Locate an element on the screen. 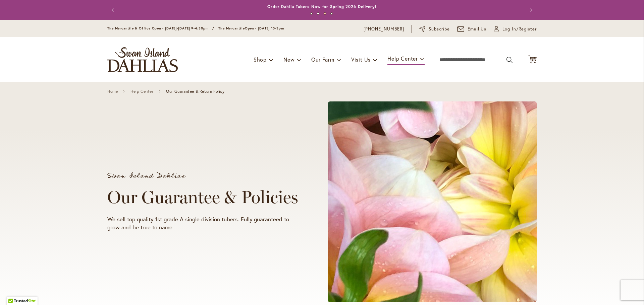 The width and height of the screenshot is (644, 305). span: Log In/Register is located at coordinates (519, 29).